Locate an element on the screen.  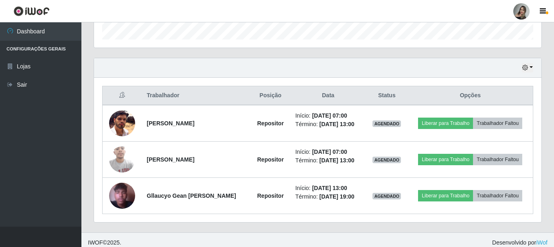
th: Trabalhador is located at coordinates (196, 96).